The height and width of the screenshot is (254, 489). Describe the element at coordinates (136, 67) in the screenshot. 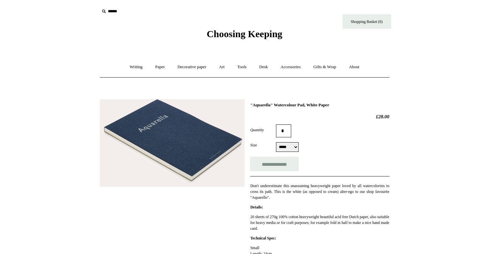

I see `a: Writing` at that location.